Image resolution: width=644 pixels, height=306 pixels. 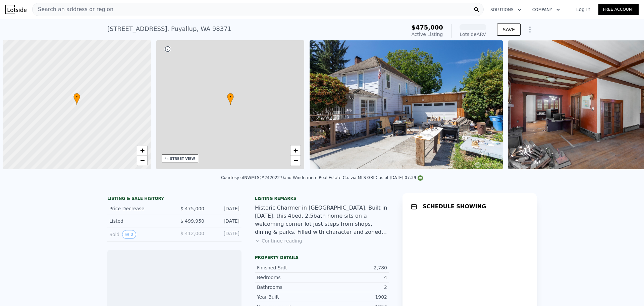 I want to click on div: Year Built, so click(x=290, y=296).